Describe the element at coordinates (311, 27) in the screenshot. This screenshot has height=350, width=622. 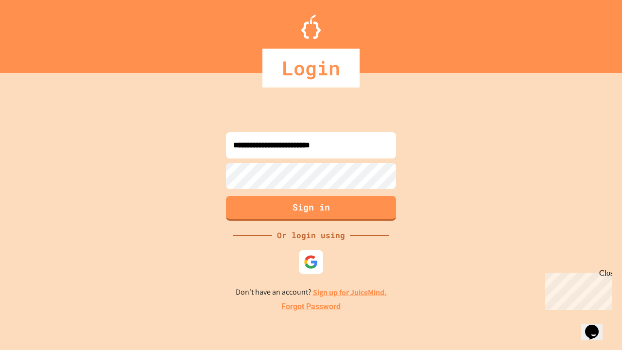
I see `img: Logo.svg` at that location.